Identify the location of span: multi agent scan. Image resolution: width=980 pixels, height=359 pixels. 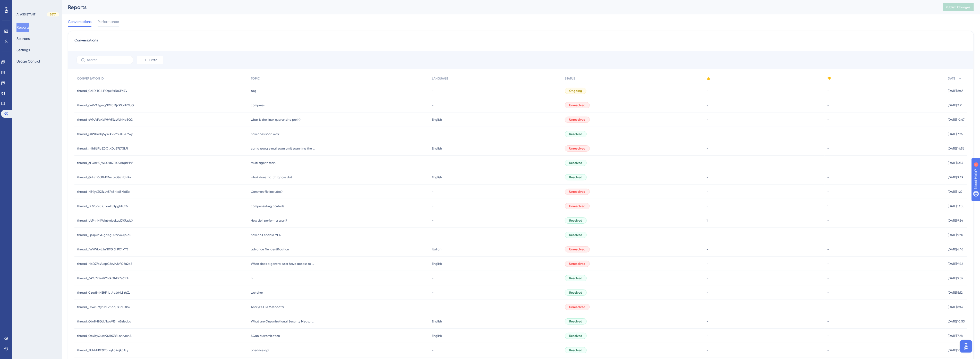
(264, 163).